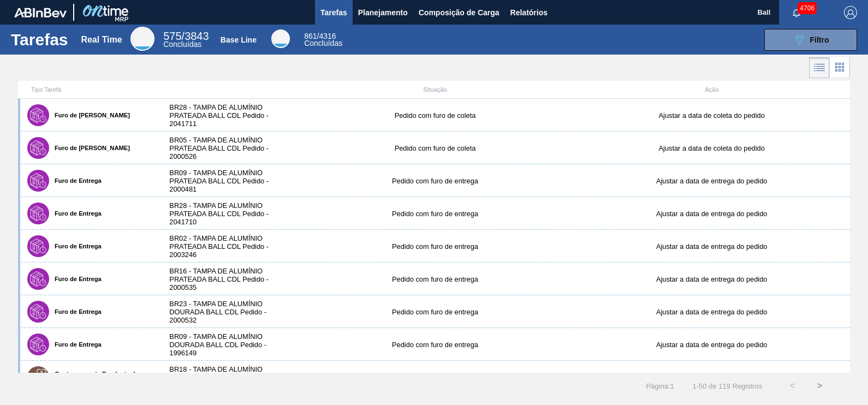  Describe the element at coordinates (851, 13) in the screenshot. I see `img: Logout` at that location.